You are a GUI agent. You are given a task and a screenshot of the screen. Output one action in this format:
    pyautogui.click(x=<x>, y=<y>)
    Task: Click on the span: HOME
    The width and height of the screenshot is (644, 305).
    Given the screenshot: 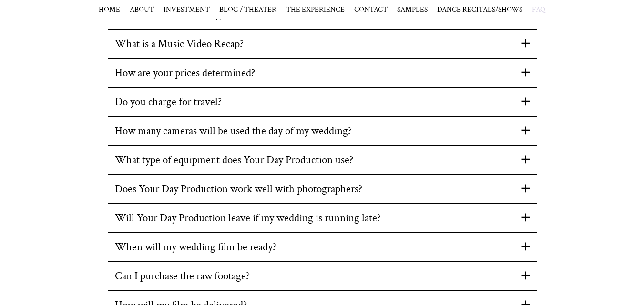 What is the action you would take?
    pyautogui.click(x=109, y=10)
    